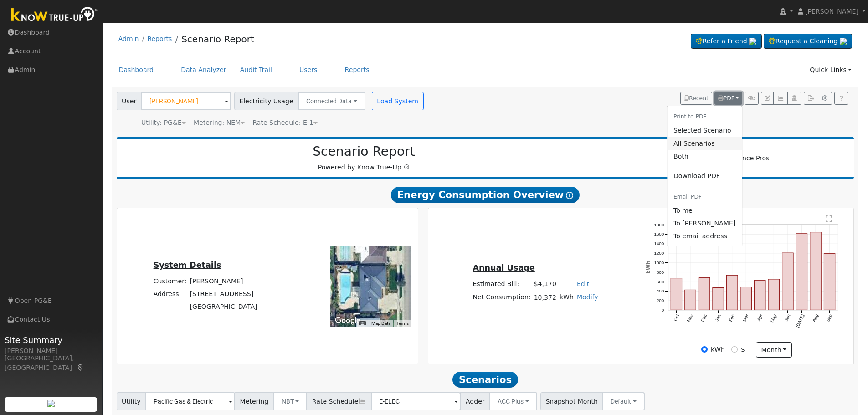 The height and width of the screenshot is (415, 868). What do you see at coordinates (170, 281) in the screenshot?
I see `td: Customer:` at bounding box center [170, 281].